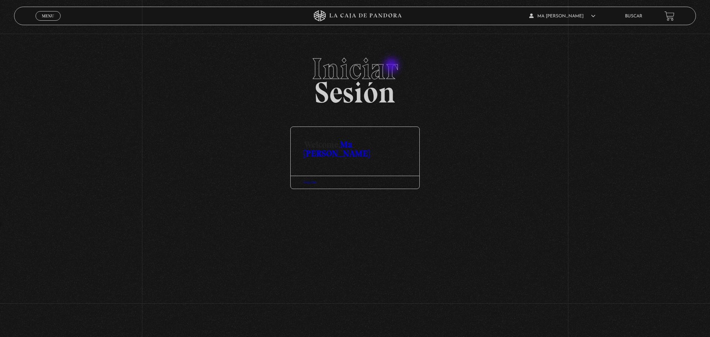  Describe the element at coordinates (48, 23) in the screenshot. I see `span: Cerrar` at that location.